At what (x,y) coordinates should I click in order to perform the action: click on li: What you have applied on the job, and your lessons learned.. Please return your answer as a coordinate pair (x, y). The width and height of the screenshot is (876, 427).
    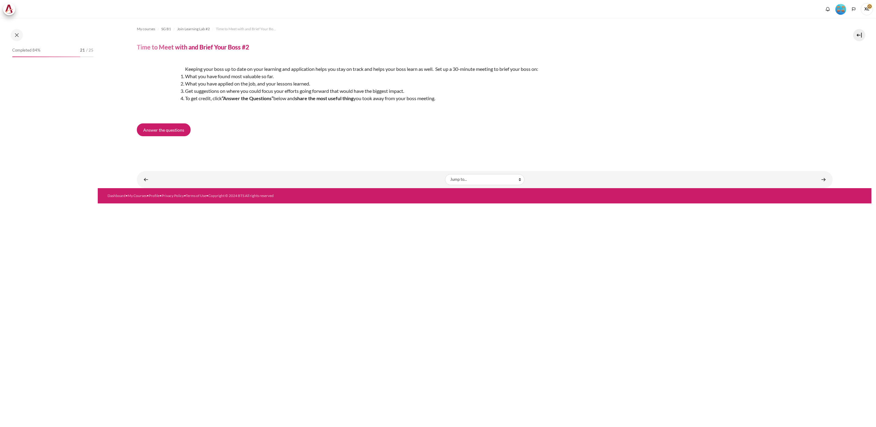
    Looking at the image, I should click on (491, 84).